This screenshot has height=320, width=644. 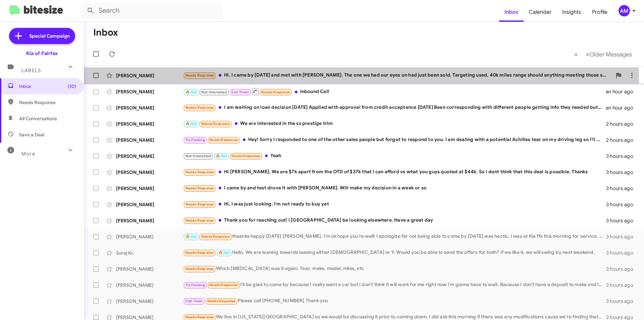 What do you see at coordinates (540, 12) in the screenshot?
I see `a: Calendar` at bounding box center [540, 12].